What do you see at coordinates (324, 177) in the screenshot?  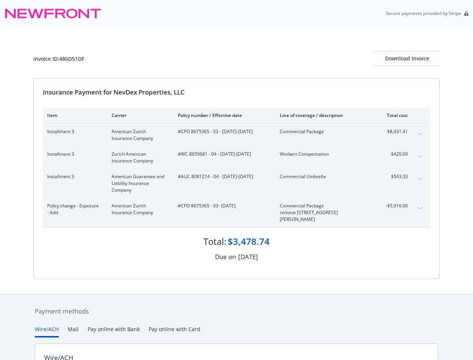 I see `span: Commercial Umbrella` at bounding box center [324, 177].